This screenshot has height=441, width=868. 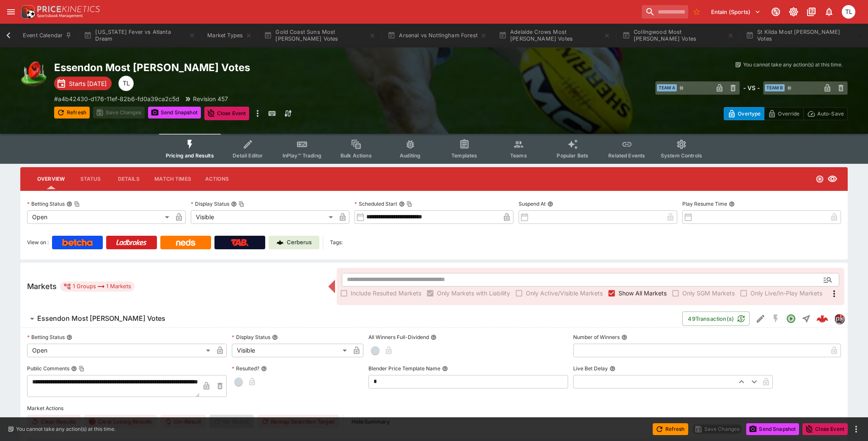 What do you see at coordinates (828, 280) in the screenshot?
I see `button: Open` at bounding box center [828, 280].